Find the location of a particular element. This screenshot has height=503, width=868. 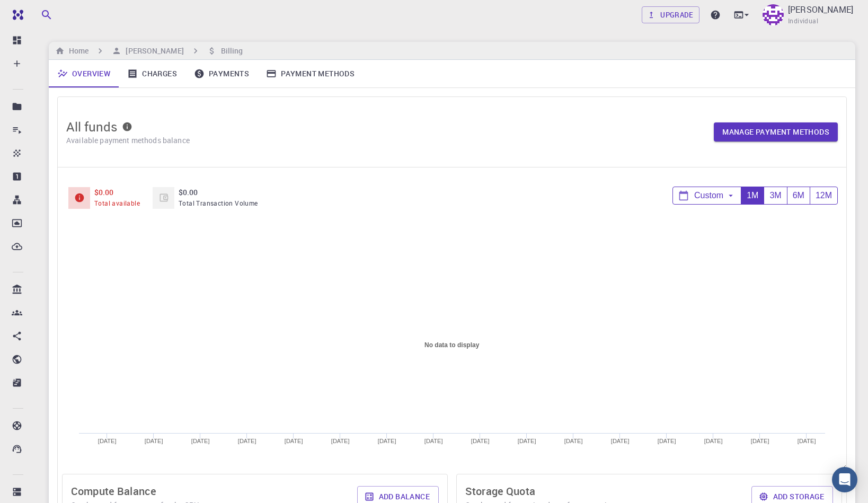

h6: Compute Balance is located at coordinates (152, 492).